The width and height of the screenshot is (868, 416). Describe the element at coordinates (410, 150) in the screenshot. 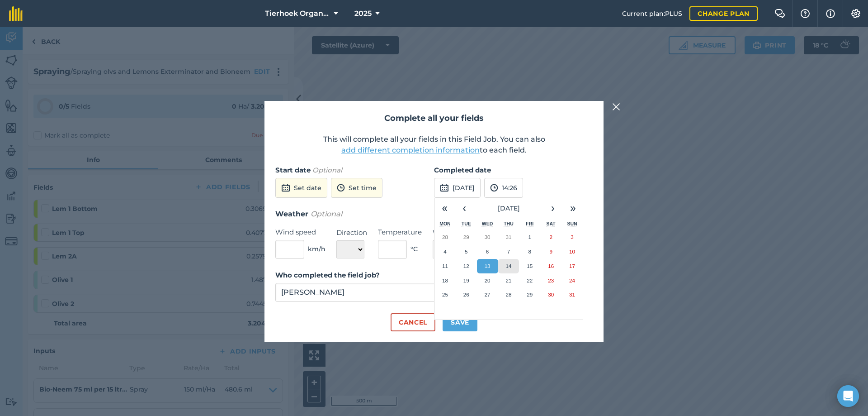

I see `button: add different completion information` at that location.